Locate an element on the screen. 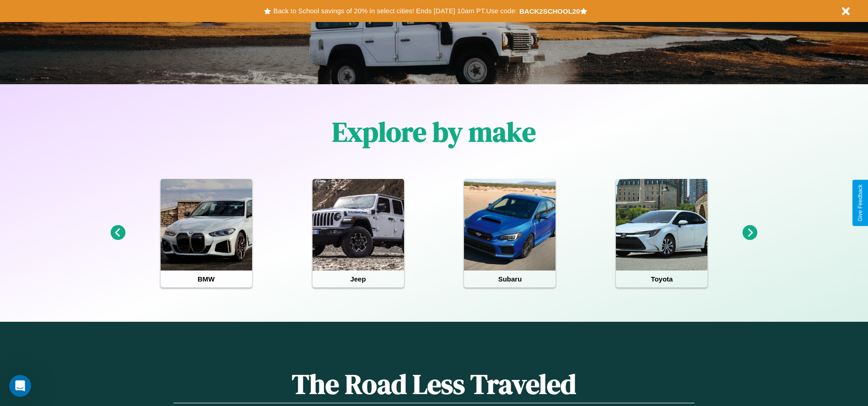 Image resolution: width=868 pixels, height=406 pixels. b: BACK2SCHOOL20 is located at coordinates (549, 11).